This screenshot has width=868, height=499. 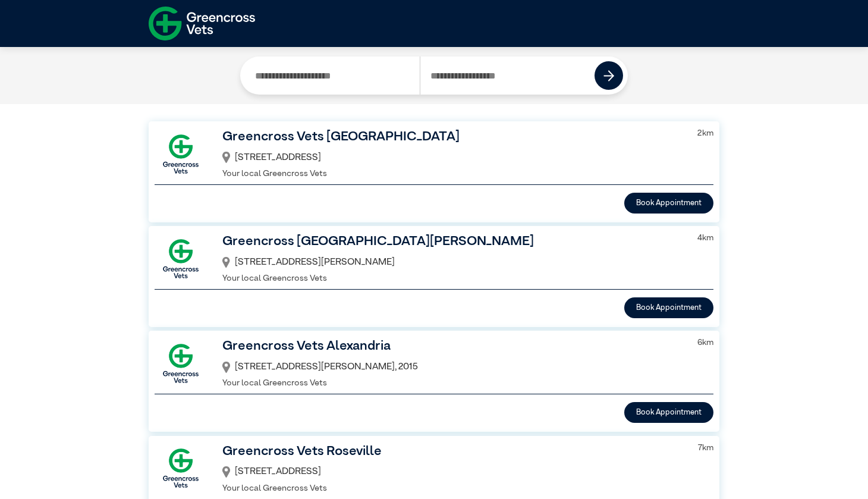 I want to click on p: 6 km, so click(x=705, y=343).